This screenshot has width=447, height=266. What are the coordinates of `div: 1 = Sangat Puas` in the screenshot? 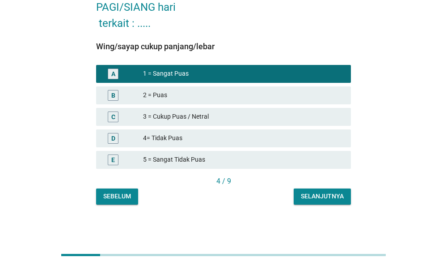 It's located at (243, 74).